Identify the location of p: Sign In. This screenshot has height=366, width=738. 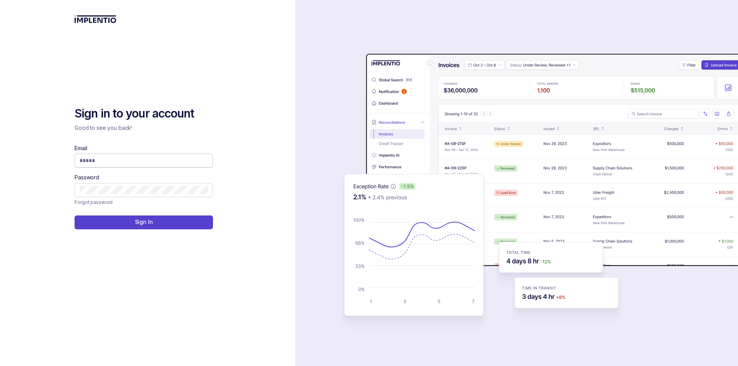
(144, 222).